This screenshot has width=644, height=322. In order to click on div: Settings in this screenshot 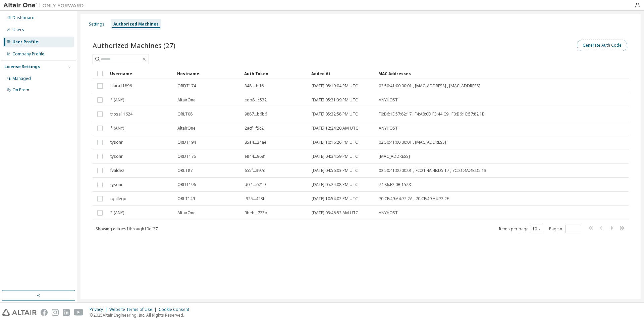, I will do `click(97, 24)`.